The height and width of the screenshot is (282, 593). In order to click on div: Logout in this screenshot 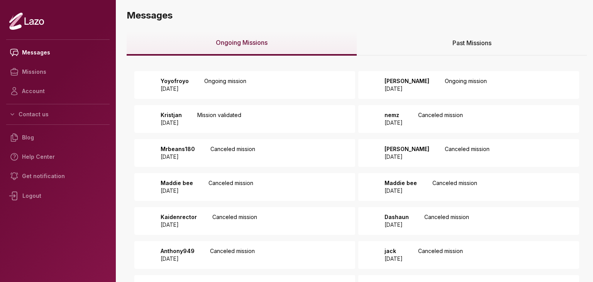, I will do `click(58, 196)`.